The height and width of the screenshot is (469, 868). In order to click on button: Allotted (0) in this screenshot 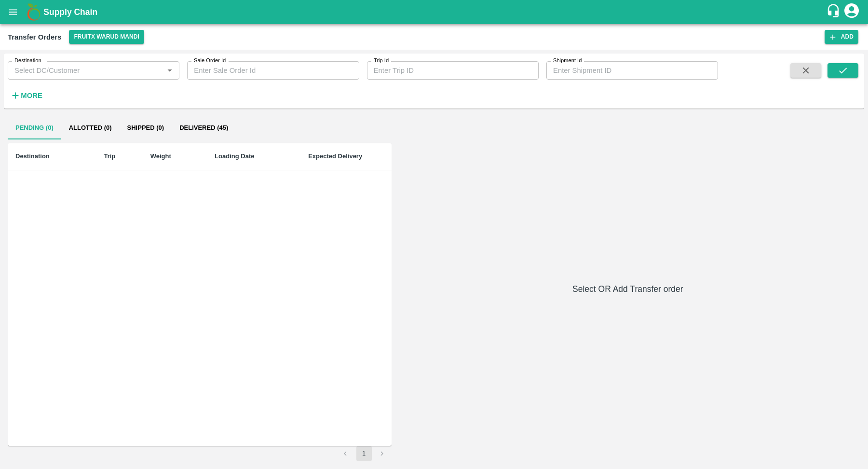, I will do `click(90, 128)`.